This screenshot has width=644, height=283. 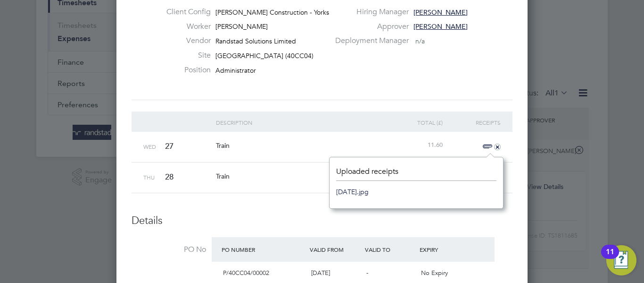 What do you see at coordinates (369, 12) in the screenshot?
I see `label: Hiring Manager` at bounding box center [369, 12].